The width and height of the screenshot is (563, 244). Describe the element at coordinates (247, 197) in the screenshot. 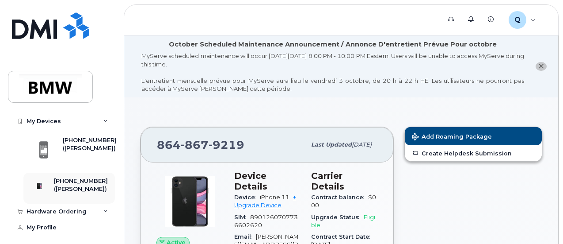

I see `span: Device` at that location.